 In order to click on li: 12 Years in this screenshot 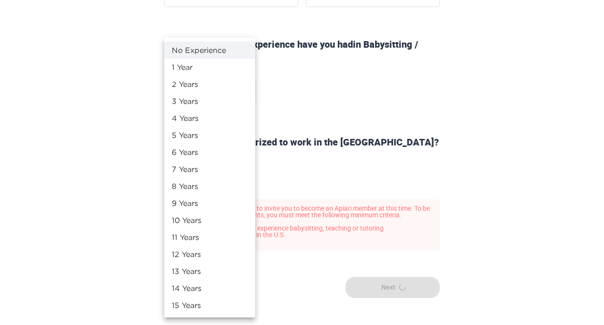, I will do `click(210, 254)`.